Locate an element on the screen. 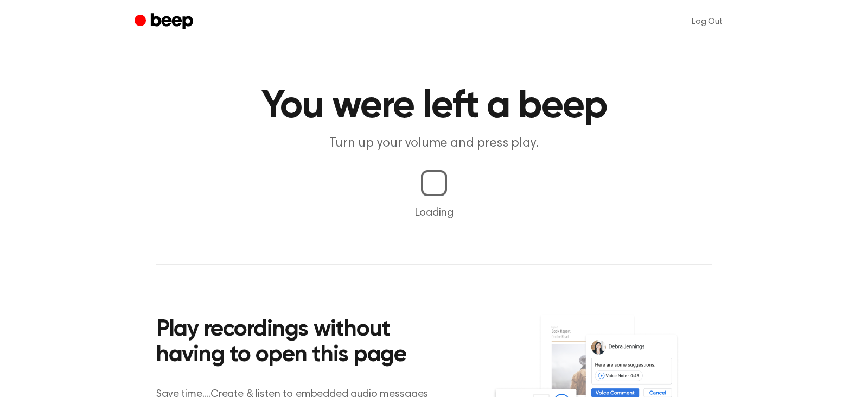 The image size is (868, 397). h1: You were left a beep is located at coordinates (434, 106).